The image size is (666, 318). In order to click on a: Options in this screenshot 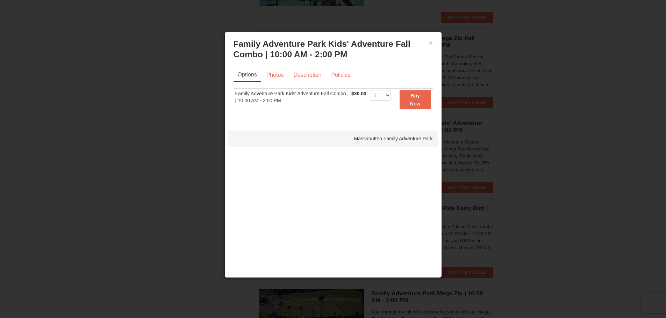, I will do `click(247, 75)`.